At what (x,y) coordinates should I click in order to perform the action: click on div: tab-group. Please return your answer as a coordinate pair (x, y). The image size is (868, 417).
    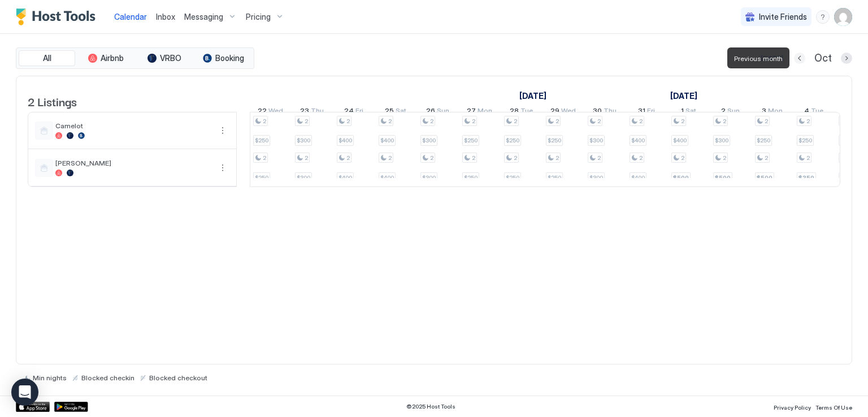
    Looking at the image, I should click on (135, 58).